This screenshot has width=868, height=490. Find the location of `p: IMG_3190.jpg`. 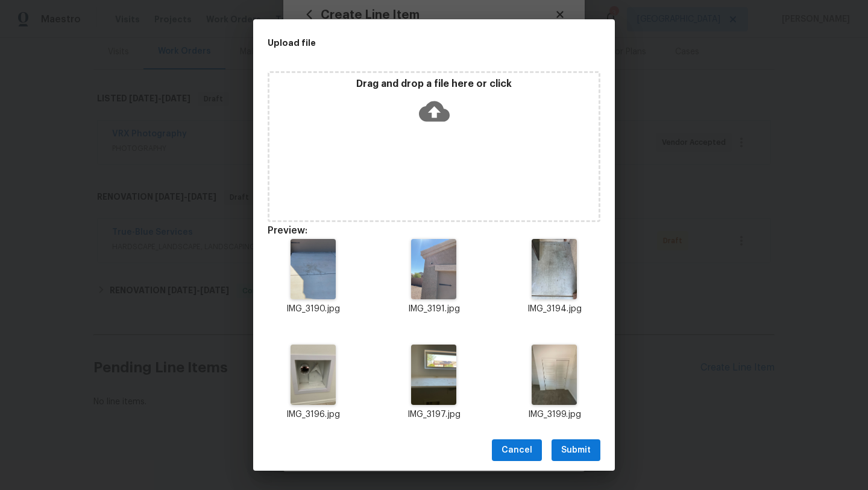

p: IMG_3190.jpg is located at coordinates (314, 309).